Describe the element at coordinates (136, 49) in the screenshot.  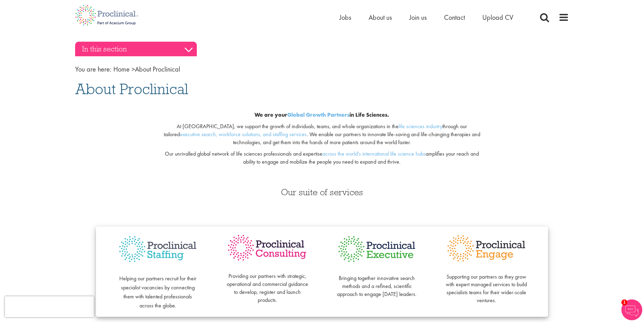
I see `h3: In this section` at that location.